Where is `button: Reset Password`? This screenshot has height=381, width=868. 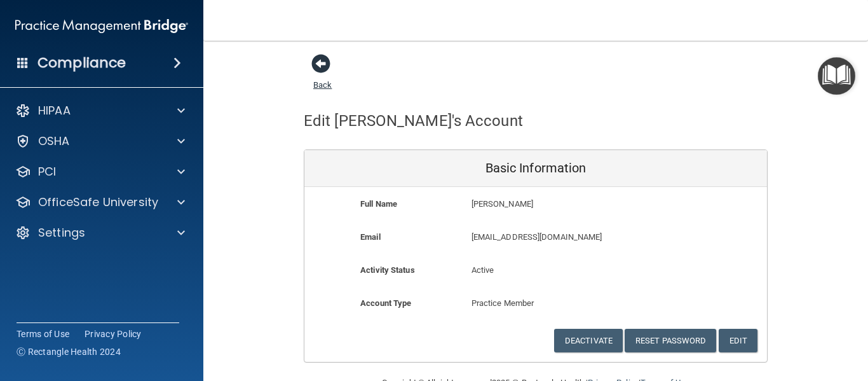
button: Reset Password is located at coordinates (671, 340).